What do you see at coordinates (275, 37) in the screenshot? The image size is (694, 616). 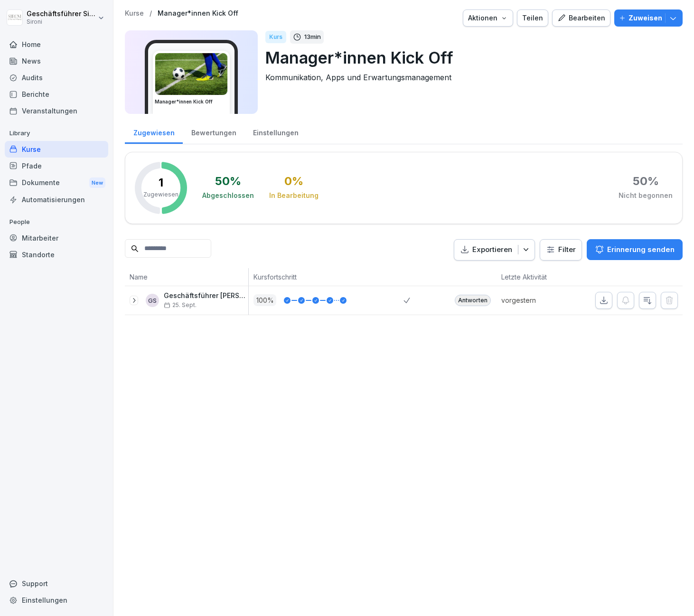 I see `div: Kurs` at bounding box center [275, 37].